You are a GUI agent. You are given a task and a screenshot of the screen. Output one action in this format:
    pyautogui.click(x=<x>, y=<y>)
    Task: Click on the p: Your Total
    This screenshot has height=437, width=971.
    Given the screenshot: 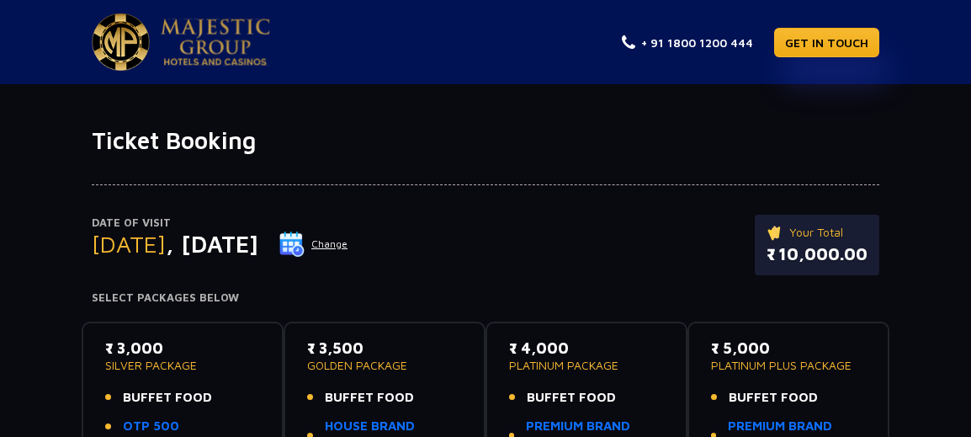 What is the action you would take?
    pyautogui.click(x=817, y=232)
    